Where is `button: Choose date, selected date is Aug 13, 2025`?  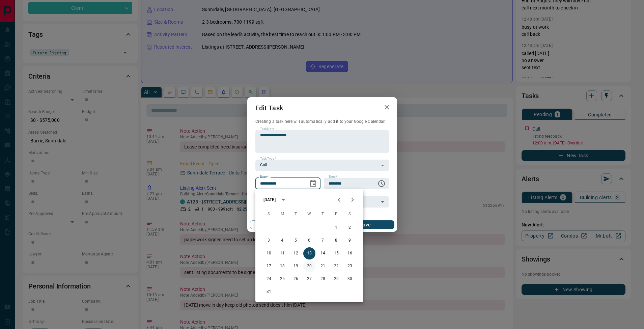
button: Choose date, selected date is Aug 13, 2025 is located at coordinates (313, 184).